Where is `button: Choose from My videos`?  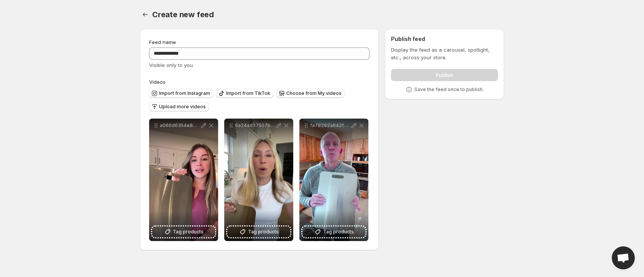
button: Choose from My videos is located at coordinates (310, 94).